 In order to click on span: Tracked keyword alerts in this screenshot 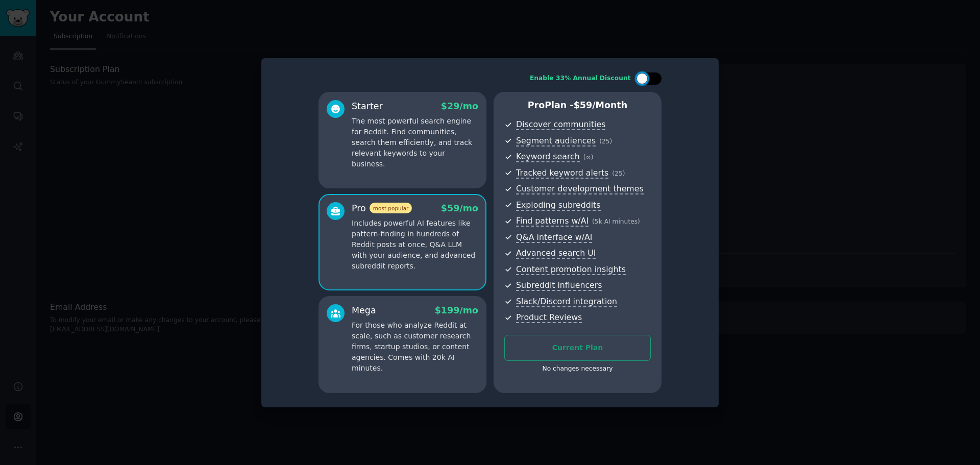, I will do `click(562, 173)`.